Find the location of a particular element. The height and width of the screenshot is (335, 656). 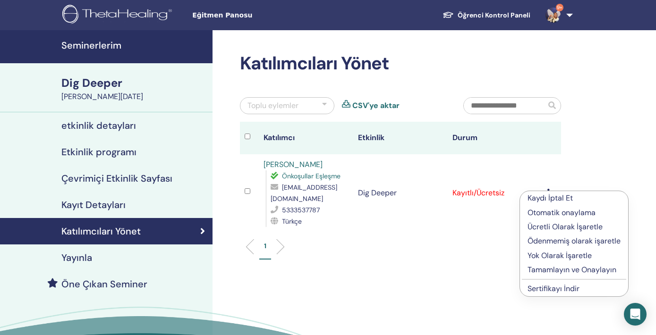

a: CSV'ye aktar is located at coordinates (376, 106).